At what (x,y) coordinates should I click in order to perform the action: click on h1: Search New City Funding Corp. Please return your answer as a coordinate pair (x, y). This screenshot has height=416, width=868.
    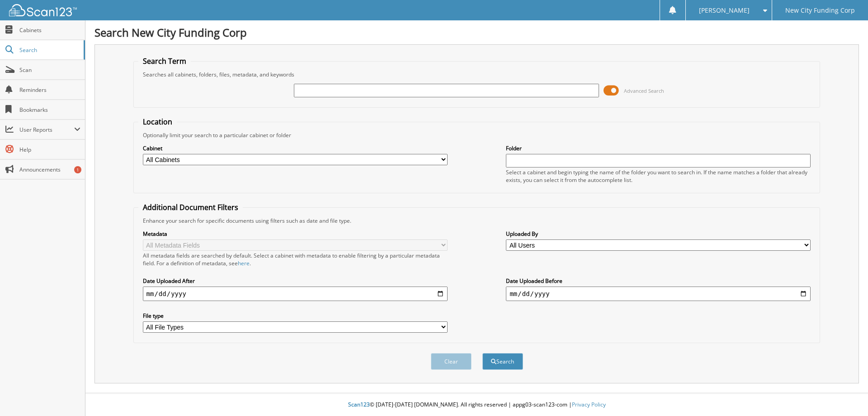
    Looking at the image, I should click on (476, 32).